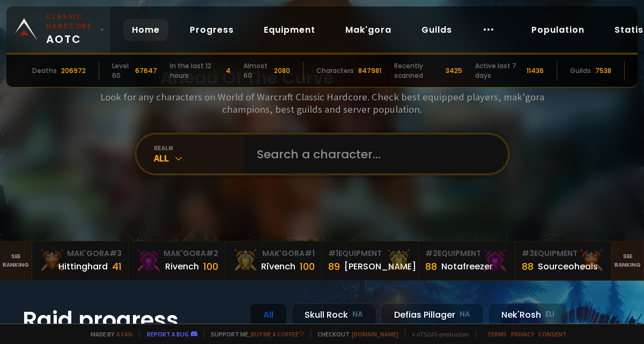  What do you see at coordinates (278, 334) in the screenshot?
I see `a: Buy me a coffee` at bounding box center [278, 334].